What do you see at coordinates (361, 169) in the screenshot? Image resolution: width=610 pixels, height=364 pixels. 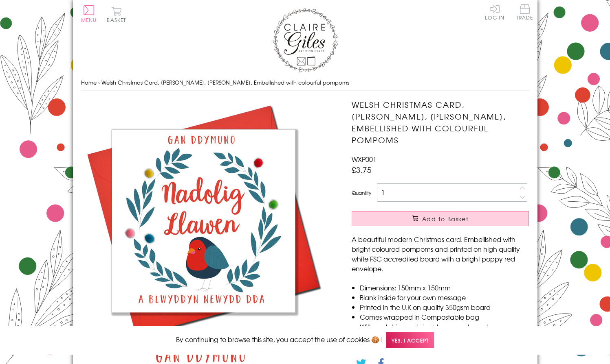 I see `span: £3.75` at bounding box center [361, 169].